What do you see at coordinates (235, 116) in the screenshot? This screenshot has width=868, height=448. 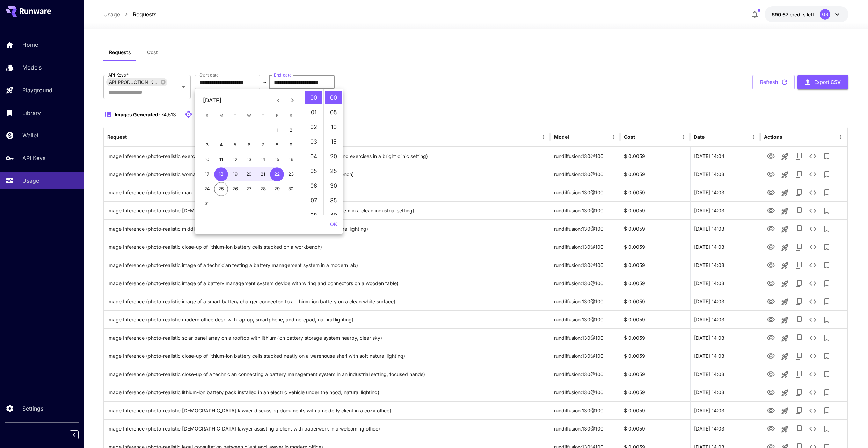 I see `span: Tuesday` at bounding box center [235, 116].